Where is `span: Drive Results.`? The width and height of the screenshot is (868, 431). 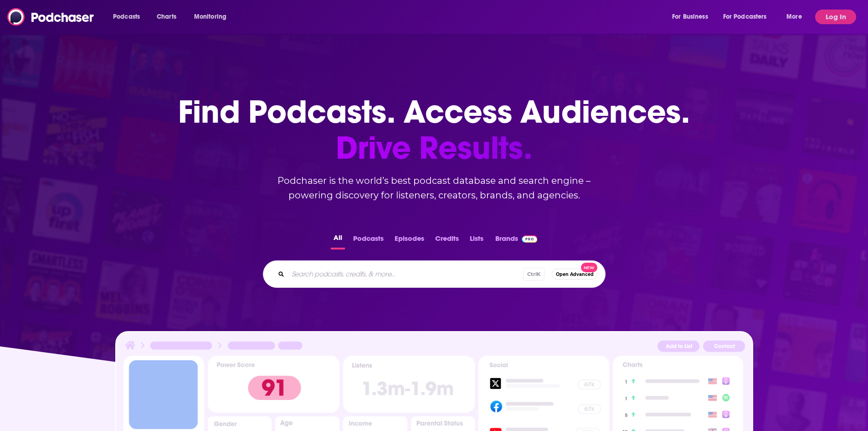
span: Drive Results. is located at coordinates (434, 148).